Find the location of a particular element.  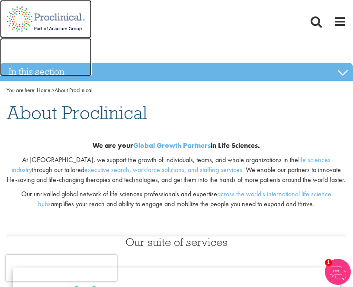

b: We are your in Life Sciences. is located at coordinates (176, 145).